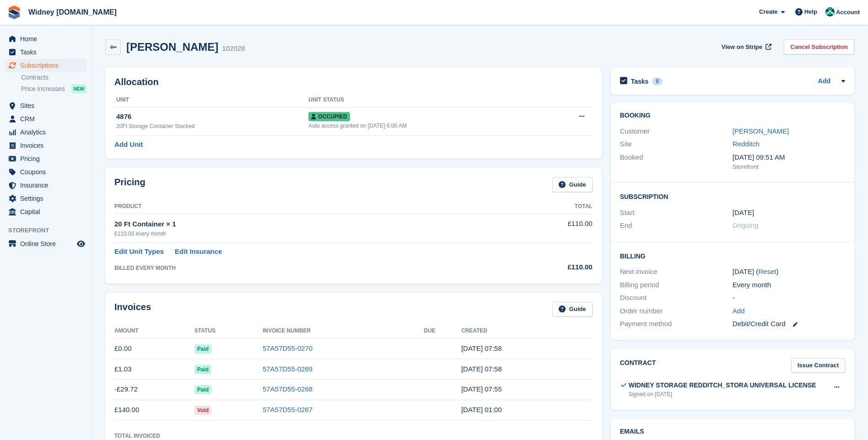 This screenshot has height=440, width=868. I want to click on a: Cancel Subscription, so click(819, 47).